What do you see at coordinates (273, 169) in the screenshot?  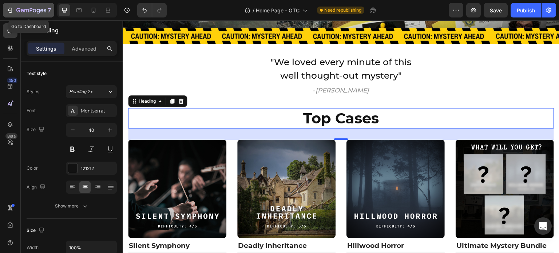 I see `a: Hillwood Horror` at bounding box center [273, 169].